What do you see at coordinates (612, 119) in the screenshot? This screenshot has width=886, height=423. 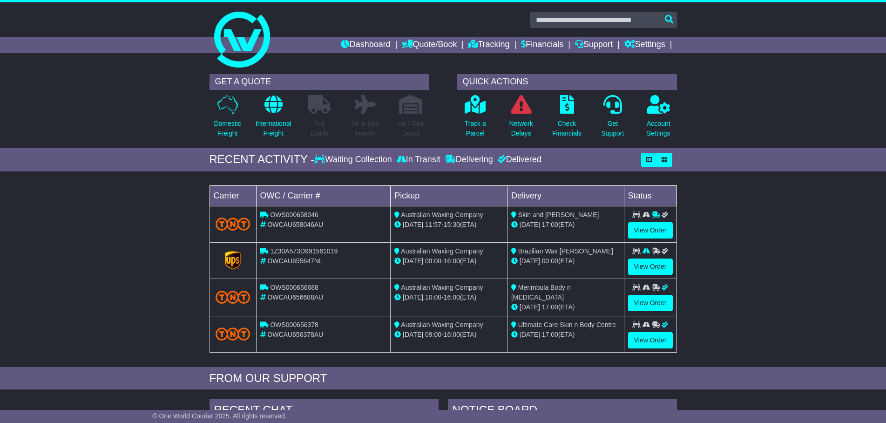 I see `a: GetSupport` at bounding box center [612, 119].